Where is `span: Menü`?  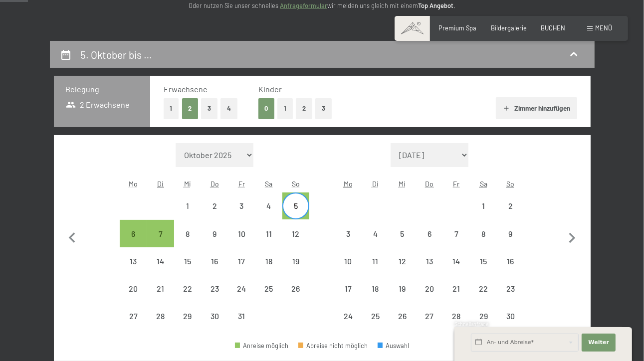 span: Menü is located at coordinates (603, 28).